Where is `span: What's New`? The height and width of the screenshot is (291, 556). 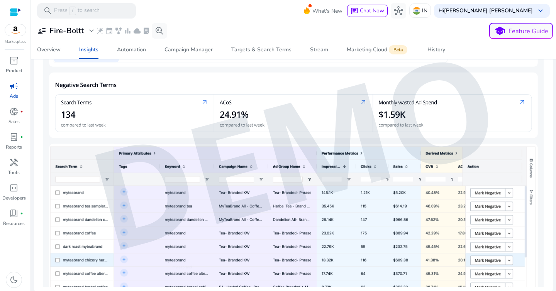
span: What's New is located at coordinates (327, 11).